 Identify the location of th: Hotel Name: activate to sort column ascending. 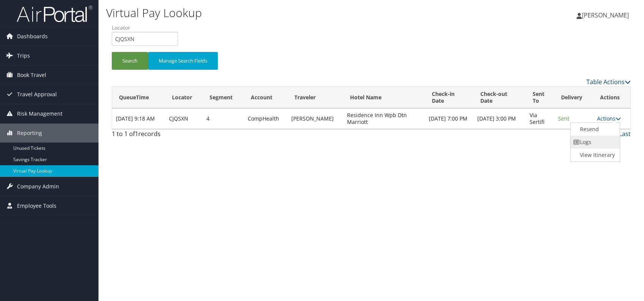
(384, 98).